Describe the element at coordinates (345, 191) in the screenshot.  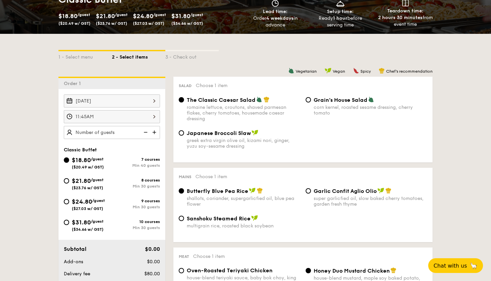
I see `span: Garlic Confit Aglio Olio` at that location.